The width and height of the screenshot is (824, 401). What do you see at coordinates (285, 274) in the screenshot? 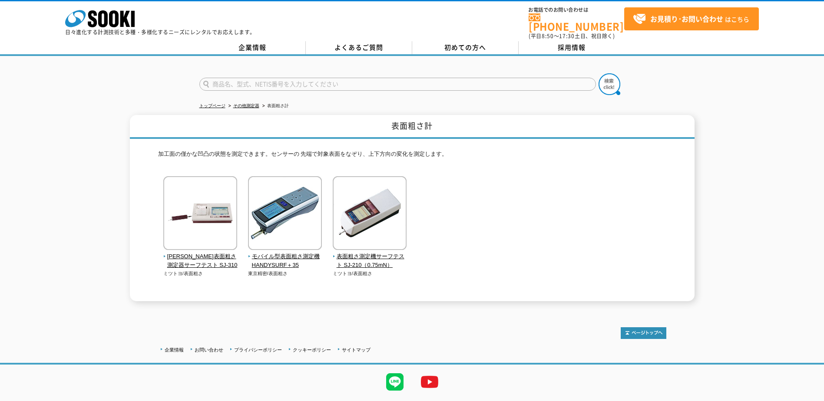
I see `p: 東京精密/表面粗さ` at bounding box center [285, 274].